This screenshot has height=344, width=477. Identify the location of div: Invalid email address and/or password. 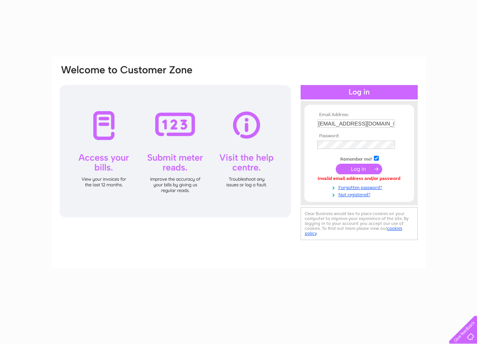
(359, 179).